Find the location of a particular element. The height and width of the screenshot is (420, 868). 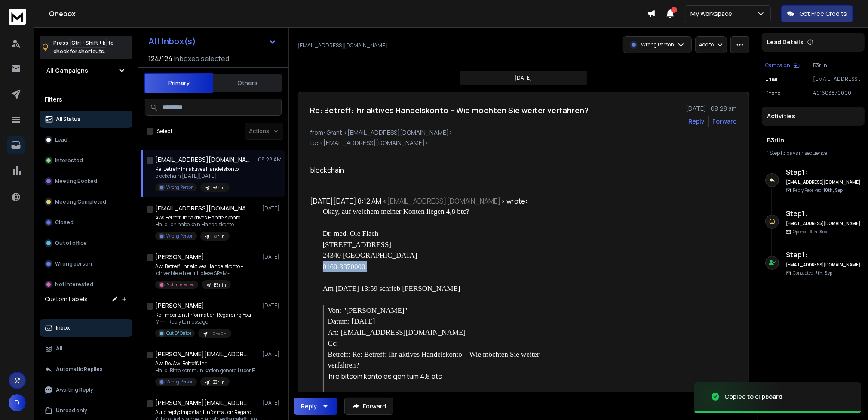

button: Interested is located at coordinates (86, 161).